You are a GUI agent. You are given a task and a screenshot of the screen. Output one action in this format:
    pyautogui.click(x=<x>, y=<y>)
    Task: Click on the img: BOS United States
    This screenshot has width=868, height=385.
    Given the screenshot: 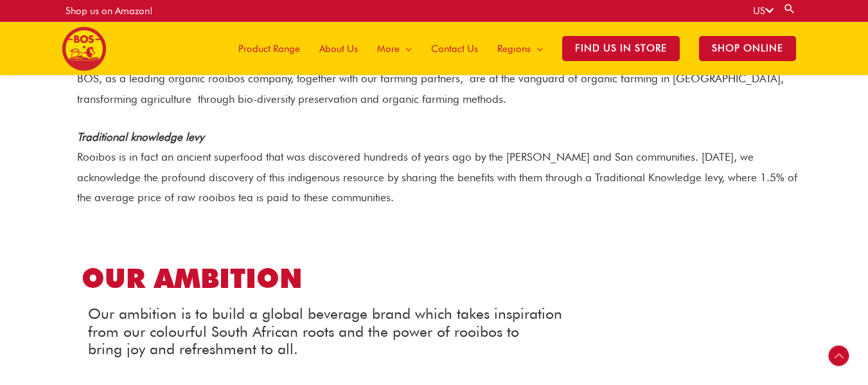 What is the action you would take?
    pyautogui.click(x=84, y=49)
    